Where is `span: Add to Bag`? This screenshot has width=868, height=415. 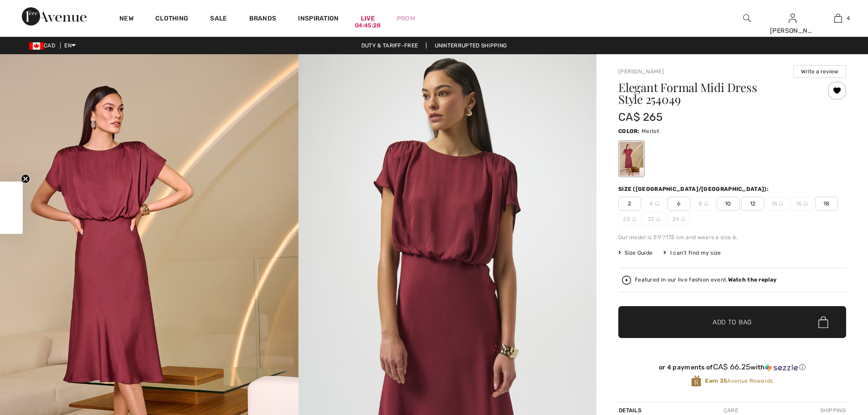
span: Add to Bag is located at coordinates (732, 323).